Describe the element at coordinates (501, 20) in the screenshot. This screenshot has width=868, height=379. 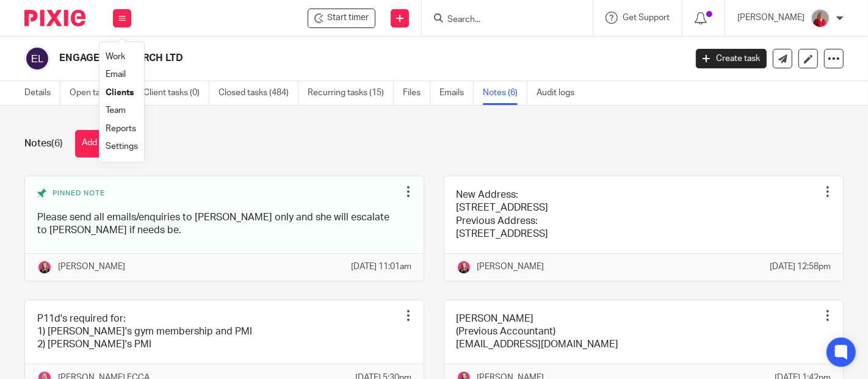
I see `input: Search` at that location.